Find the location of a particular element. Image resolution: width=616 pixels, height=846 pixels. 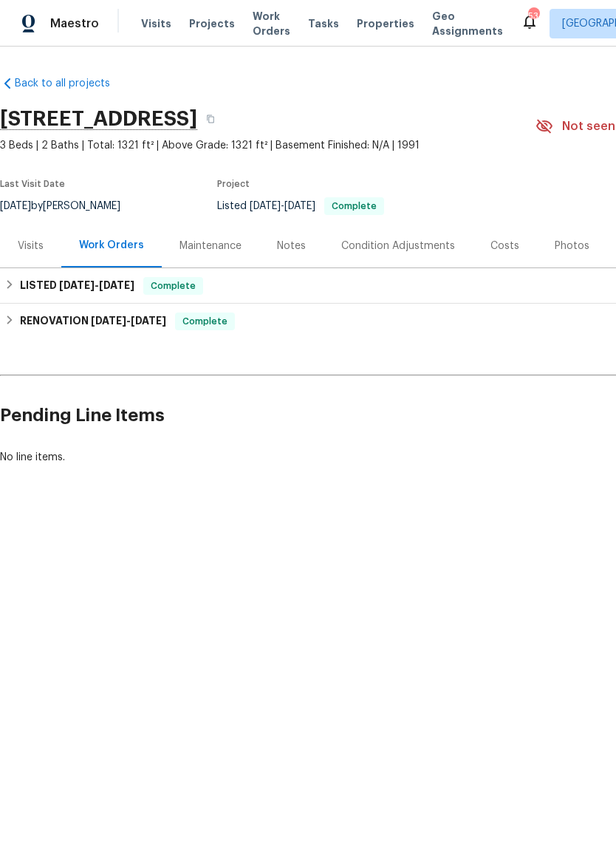

button: Copy Address is located at coordinates (211, 119).